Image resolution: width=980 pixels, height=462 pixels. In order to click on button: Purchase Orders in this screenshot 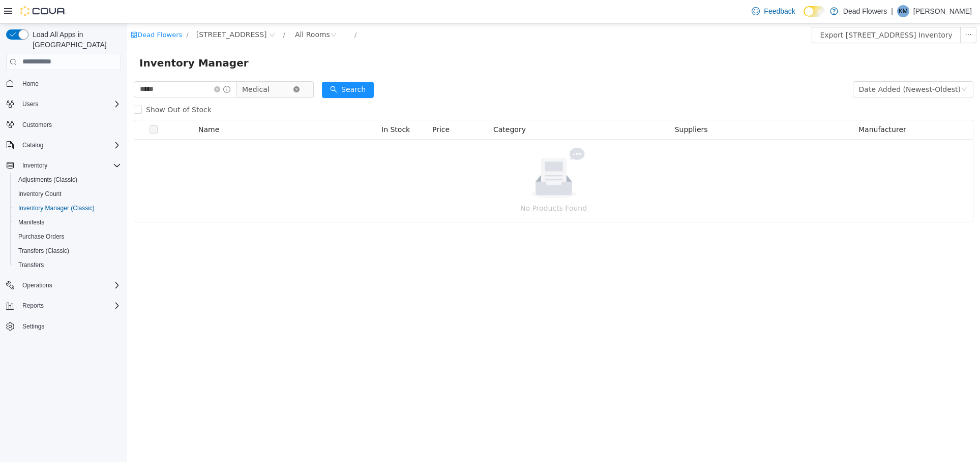, I will do `click(68, 237)`.